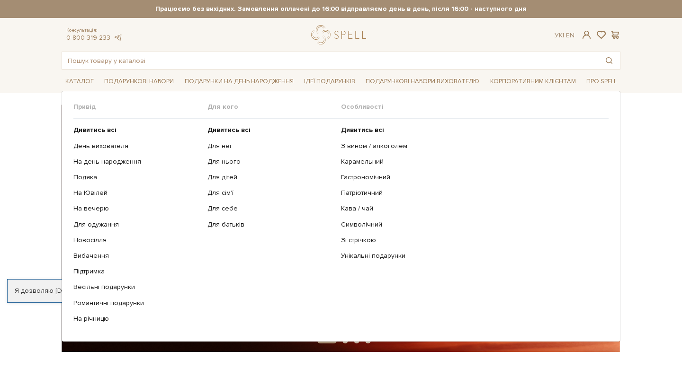 The height and width of the screenshot is (368, 682). I want to click on a: En, so click(570, 35).